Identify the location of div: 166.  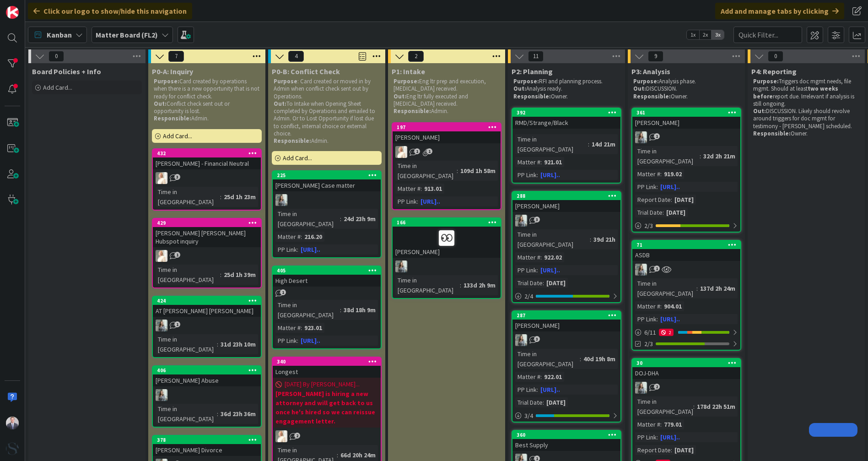
(446, 222).